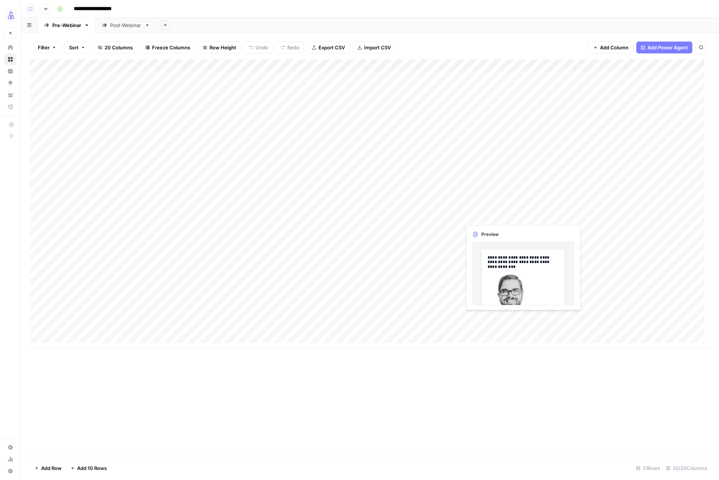 The height and width of the screenshot is (480, 719). What do you see at coordinates (648, 468) in the screenshot?
I see `div: 21 Rows` at bounding box center [648, 468].